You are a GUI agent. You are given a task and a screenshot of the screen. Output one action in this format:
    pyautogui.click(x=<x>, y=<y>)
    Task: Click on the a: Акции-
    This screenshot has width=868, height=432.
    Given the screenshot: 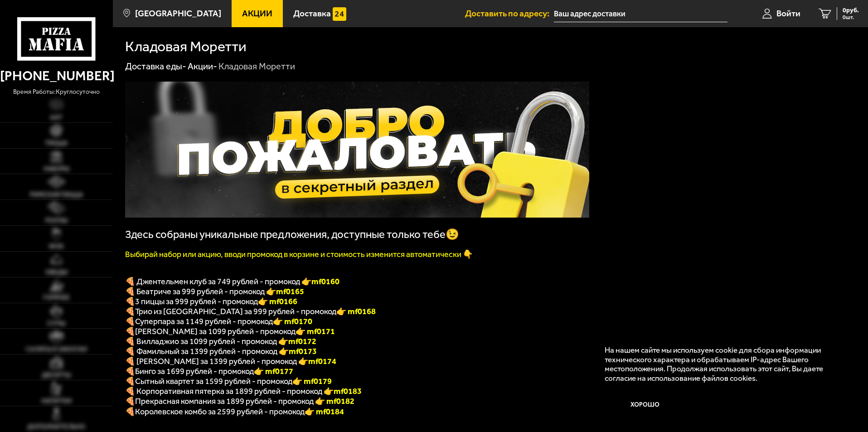 What is the action you would take?
    pyautogui.click(x=202, y=66)
    